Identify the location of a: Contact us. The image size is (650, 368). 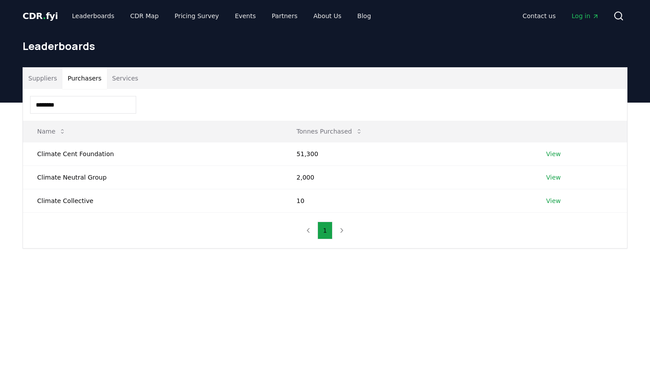
(539, 16).